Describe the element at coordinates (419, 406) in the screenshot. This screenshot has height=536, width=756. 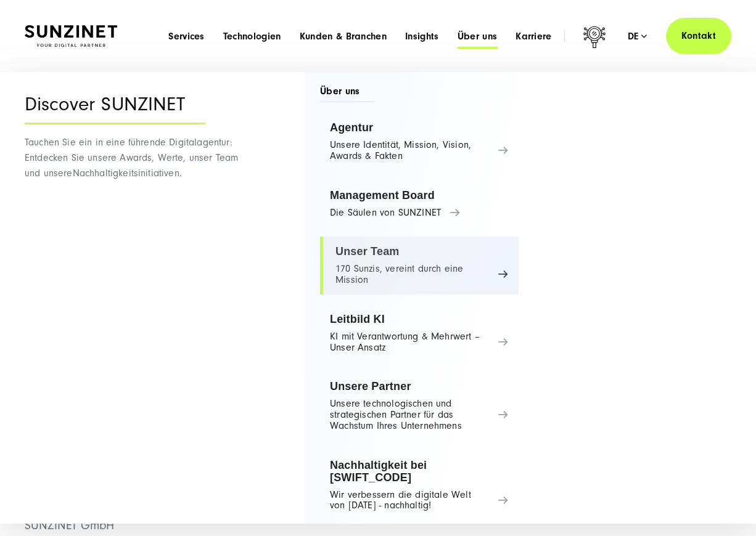
I see `a: Unsere Partner Unsere technologischen und strategischen Partner für das Wachstum Ihres Unternehmens` at that location.